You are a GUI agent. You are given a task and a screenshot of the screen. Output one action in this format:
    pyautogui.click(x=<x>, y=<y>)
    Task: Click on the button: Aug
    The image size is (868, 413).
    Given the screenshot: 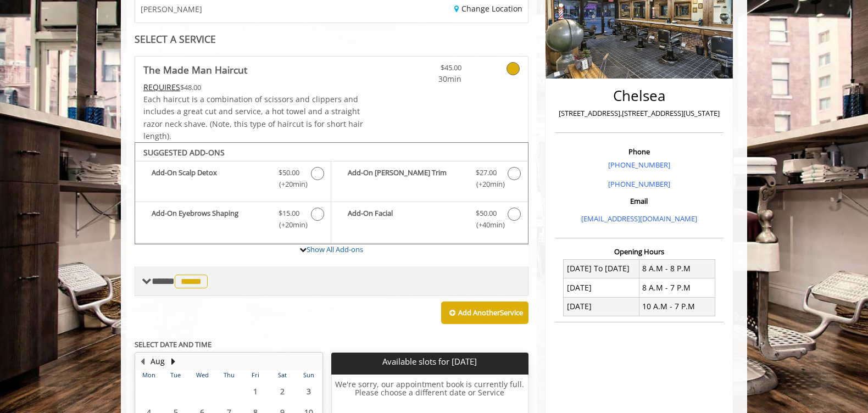 What is the action you would take?
    pyautogui.click(x=158, y=361)
    